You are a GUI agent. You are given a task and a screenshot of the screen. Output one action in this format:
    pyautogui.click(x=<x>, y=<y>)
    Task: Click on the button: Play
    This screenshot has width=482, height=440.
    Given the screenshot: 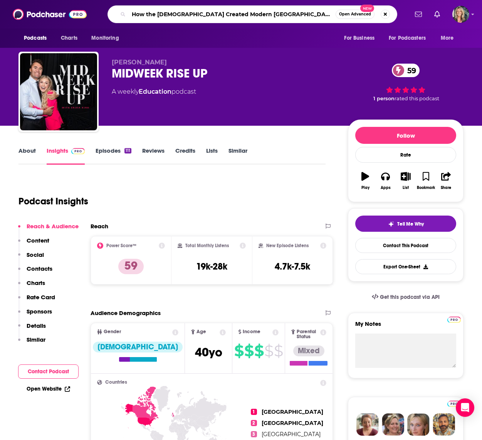 What is the action you would take?
    pyautogui.click(x=365, y=181)
    